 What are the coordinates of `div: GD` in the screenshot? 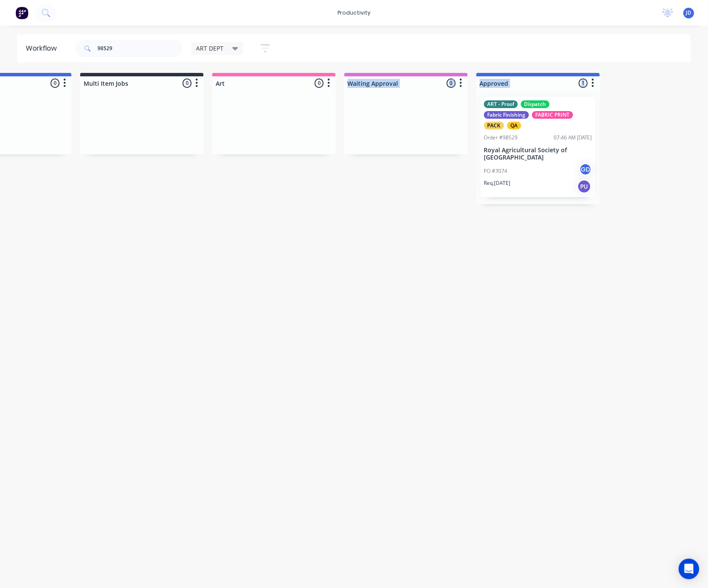 It's located at (586, 170).